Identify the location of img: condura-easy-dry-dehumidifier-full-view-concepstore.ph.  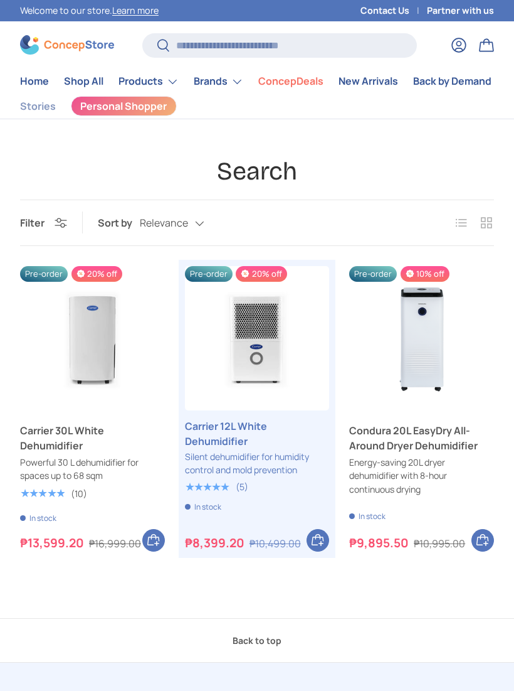
(422, 338).